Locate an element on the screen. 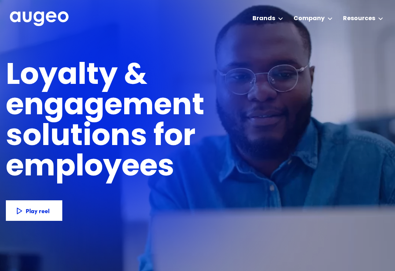 This screenshot has height=271, width=395. div: Resources is located at coordinates (359, 19).